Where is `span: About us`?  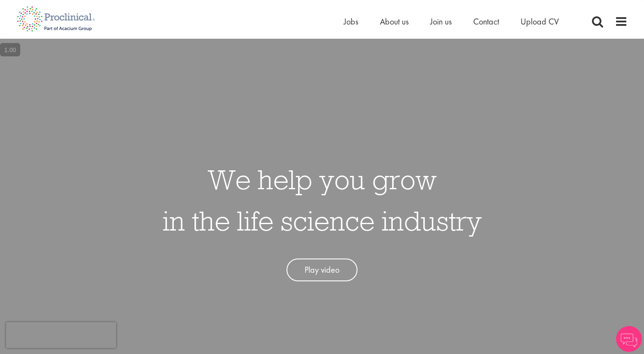
span: About us is located at coordinates (394, 22).